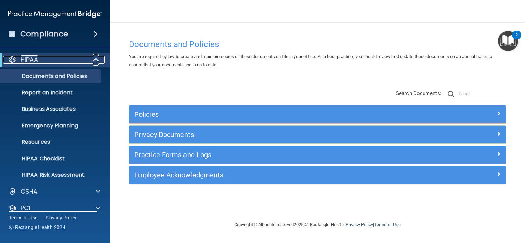 The height and width of the screenshot is (243, 525). Describe the element at coordinates (317, 175) in the screenshot. I see `a: Employee Acknowledgments` at that location.